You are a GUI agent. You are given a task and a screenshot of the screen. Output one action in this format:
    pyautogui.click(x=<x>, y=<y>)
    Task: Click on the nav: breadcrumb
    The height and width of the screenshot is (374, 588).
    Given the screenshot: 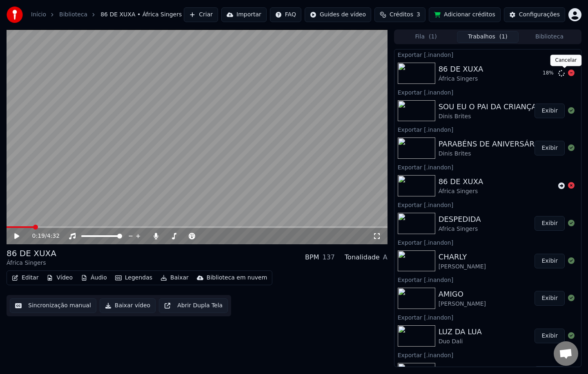 What is the action you would take?
    pyautogui.click(x=106, y=15)
    